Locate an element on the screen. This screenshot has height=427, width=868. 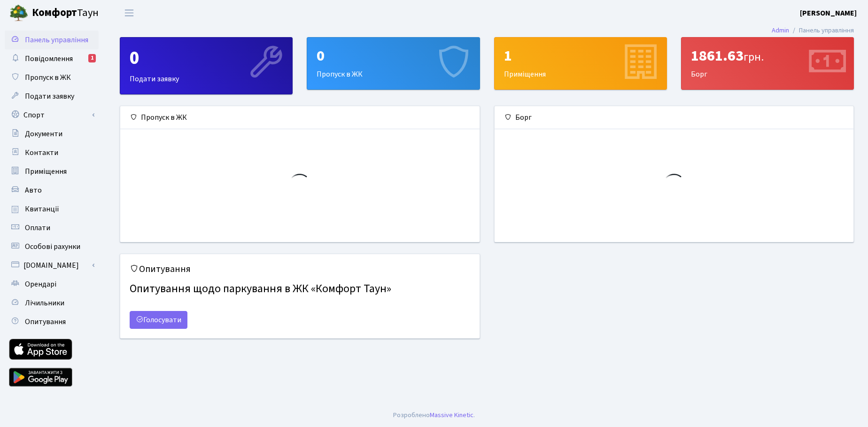
a: 0Подати заявку is located at coordinates (206, 66).